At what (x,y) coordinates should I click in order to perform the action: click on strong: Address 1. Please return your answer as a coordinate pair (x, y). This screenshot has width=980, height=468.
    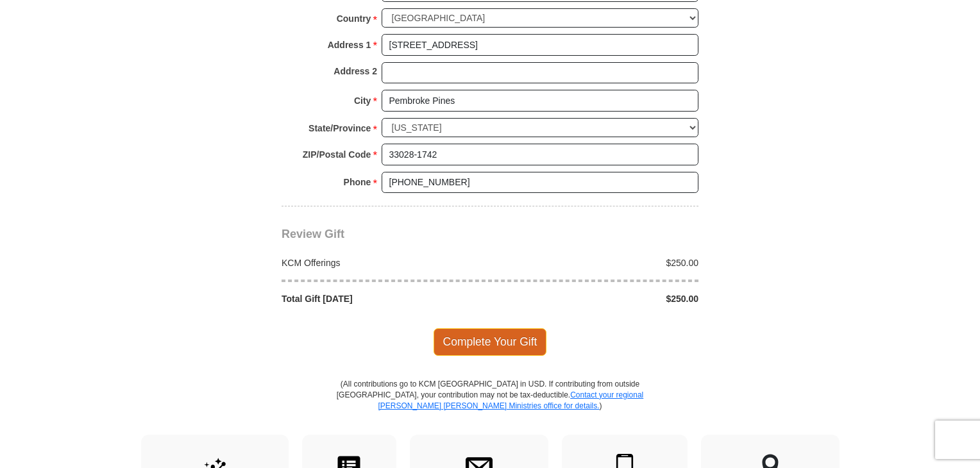
    Looking at the image, I should click on (349, 45).